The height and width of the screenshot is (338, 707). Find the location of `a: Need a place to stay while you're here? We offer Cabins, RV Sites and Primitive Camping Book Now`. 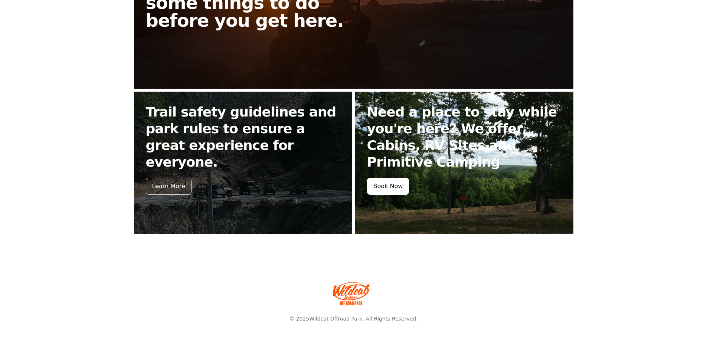

a: Need a place to stay while you're here? We offer Cabins, RV Sites and Primitive Camping Book Now is located at coordinates (464, 163).